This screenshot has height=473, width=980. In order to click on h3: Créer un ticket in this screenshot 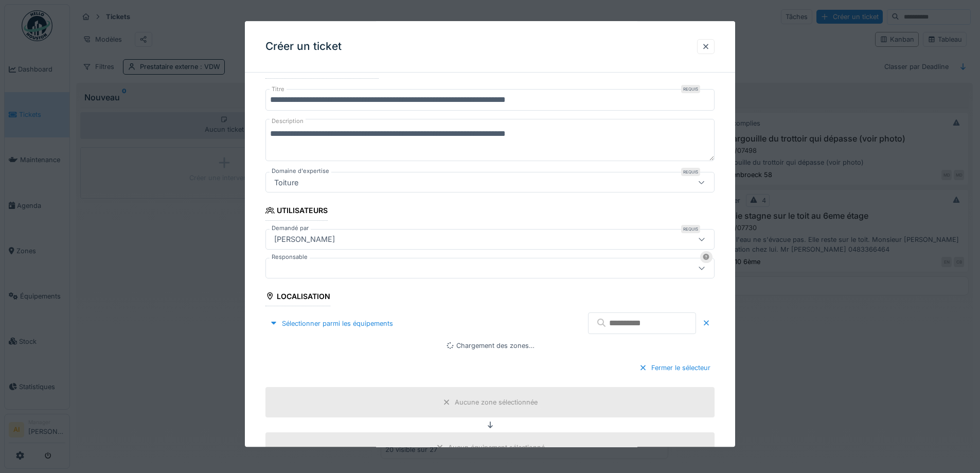, I will do `click(303, 47)`.